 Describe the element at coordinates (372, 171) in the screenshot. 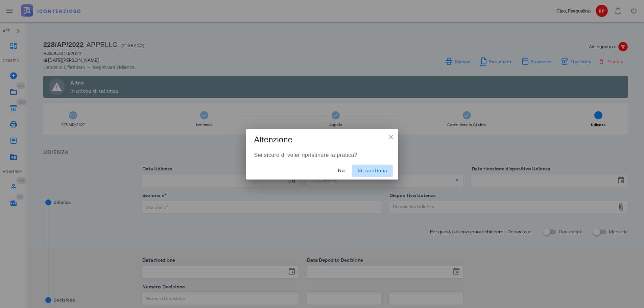

I see `button: Sì, continua` at that location.